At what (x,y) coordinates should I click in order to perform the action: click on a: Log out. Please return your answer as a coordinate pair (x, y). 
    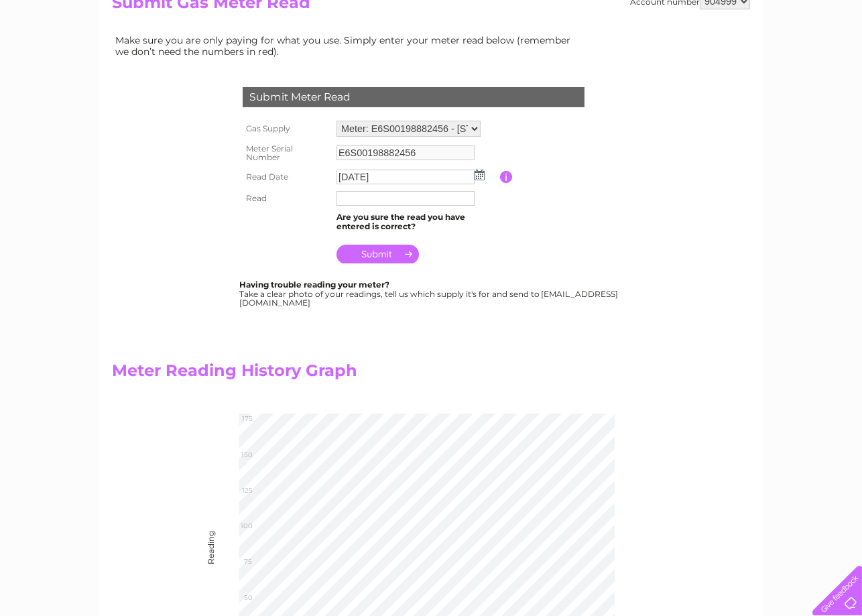
    Looking at the image, I should click on (834, 61).